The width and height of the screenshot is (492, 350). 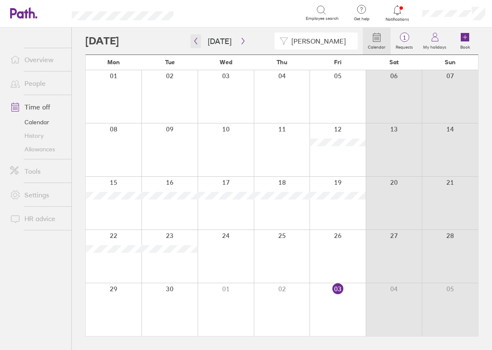 I want to click on label: Book, so click(x=465, y=46).